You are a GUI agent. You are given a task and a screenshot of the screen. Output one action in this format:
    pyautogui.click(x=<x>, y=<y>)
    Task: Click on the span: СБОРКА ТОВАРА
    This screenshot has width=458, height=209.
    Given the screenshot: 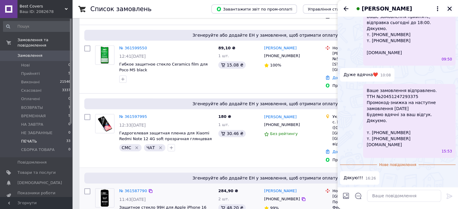 What is the action you would take?
    pyautogui.click(x=38, y=150)
    